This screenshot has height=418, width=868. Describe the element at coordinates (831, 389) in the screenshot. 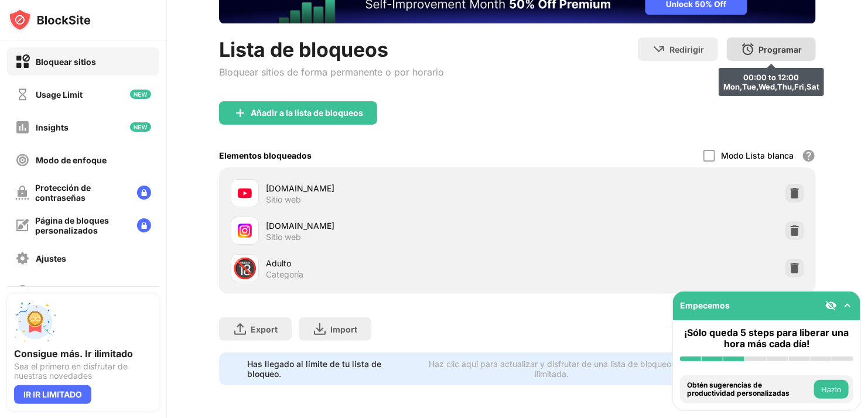

I see `button: Hazlo` at that location.